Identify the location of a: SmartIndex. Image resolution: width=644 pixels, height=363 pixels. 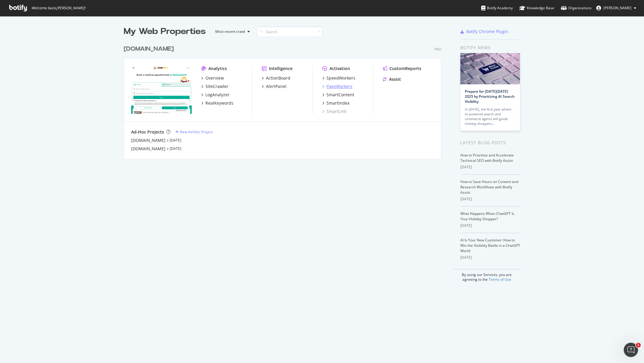
(336, 103).